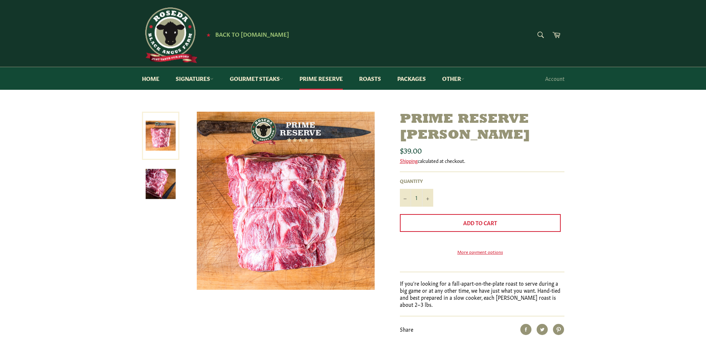 The image size is (706, 338). What do you see at coordinates (453, 78) in the screenshot?
I see `a: Other` at bounding box center [453, 78].